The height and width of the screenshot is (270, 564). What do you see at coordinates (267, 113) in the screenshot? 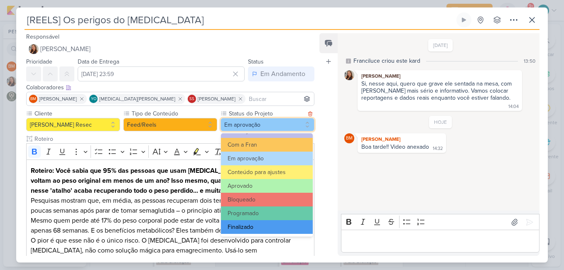
I see `label: Status do Projeto` at bounding box center [267, 113].